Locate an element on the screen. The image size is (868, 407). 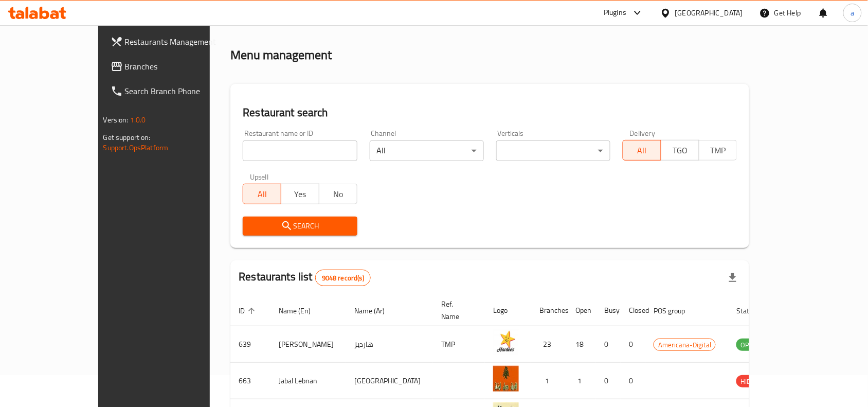
span: TMP is located at coordinates (718, 150).